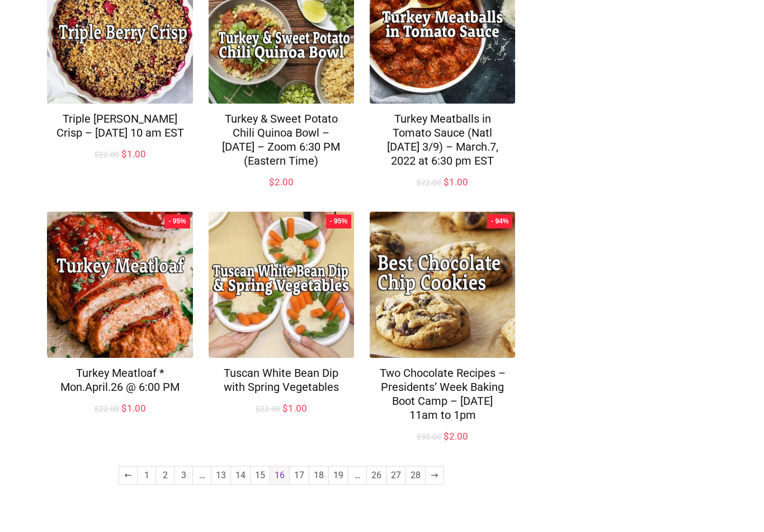 This screenshot has width=764, height=532. Describe the element at coordinates (183, 475) in the screenshot. I see `a: Page 3` at that location.